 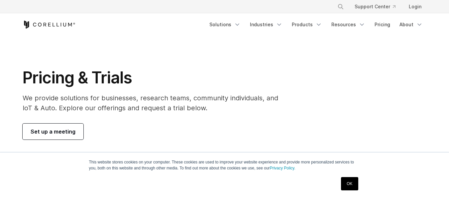 What do you see at coordinates (225, 165) in the screenshot?
I see `p: This website stores cookies on your computer. These cookies are used to improve your website expe...` at bounding box center [225, 165].